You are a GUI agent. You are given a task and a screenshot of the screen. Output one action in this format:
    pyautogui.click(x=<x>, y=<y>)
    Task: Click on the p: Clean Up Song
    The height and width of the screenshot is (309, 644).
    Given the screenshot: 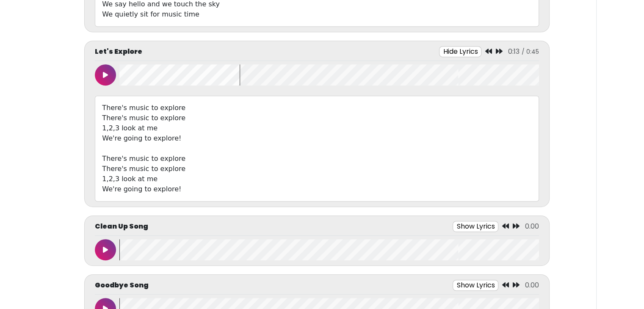 What is the action you would take?
    pyautogui.click(x=121, y=227)
    